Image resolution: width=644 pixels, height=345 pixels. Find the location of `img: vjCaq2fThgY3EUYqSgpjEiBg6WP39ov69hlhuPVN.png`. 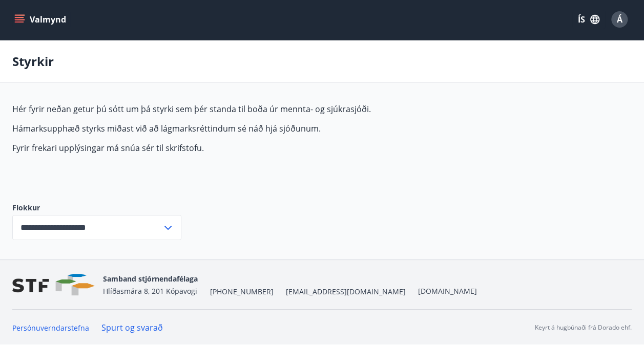

img: vjCaq2fThgY3EUYqSgpjEiBg6WP39ov69hlhuPVN.png is located at coordinates (54, 285).